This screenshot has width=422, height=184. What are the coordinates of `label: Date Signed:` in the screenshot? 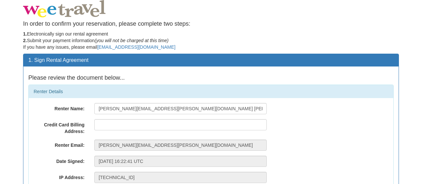 It's located at (59, 160).